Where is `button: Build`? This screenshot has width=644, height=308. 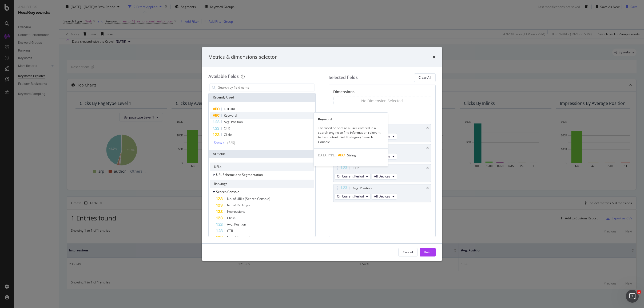
button: Build is located at coordinates (428, 252).